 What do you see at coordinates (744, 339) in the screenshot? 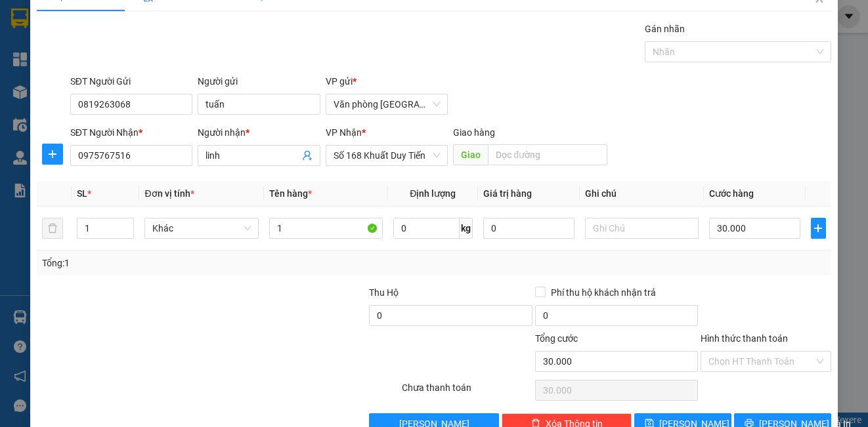
I see `label: Hình thức thanh toán` at bounding box center [744, 339].